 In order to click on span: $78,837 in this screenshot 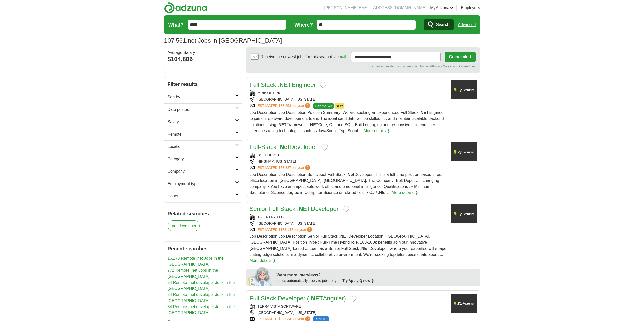, I will do `click(285, 168)`.